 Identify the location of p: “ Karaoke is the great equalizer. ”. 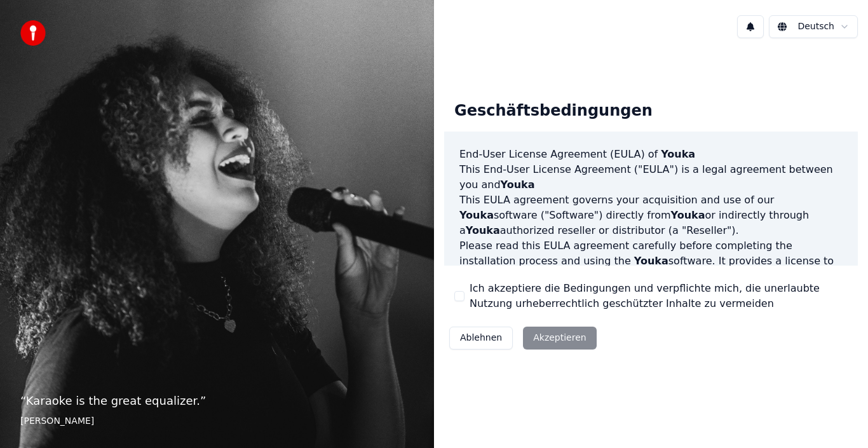
(217, 401).